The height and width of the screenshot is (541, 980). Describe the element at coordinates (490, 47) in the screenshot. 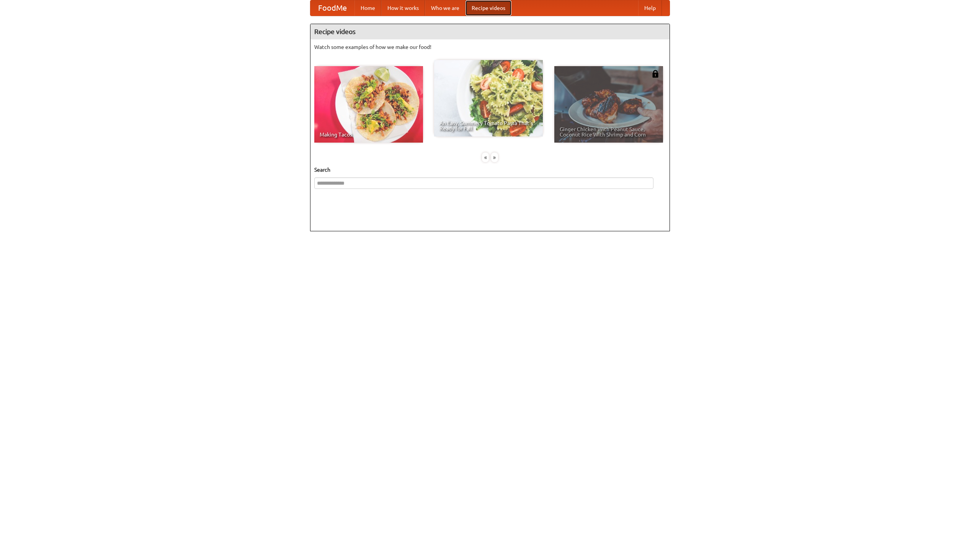

I see `p: Watch some examples of how we make our food!` at that location.